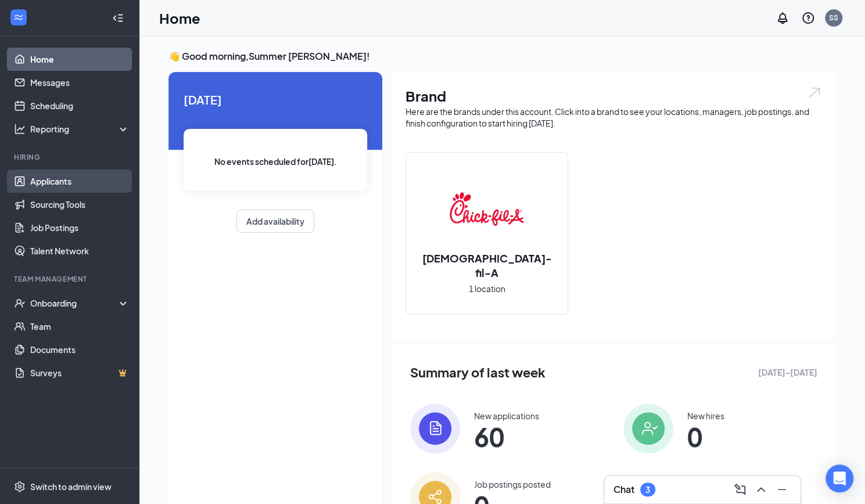  What do you see at coordinates (613, 117) in the screenshot?
I see `div: Here are the brands under this account. Click into a brand to see your locations, managers, job p...` at bounding box center [613, 117].